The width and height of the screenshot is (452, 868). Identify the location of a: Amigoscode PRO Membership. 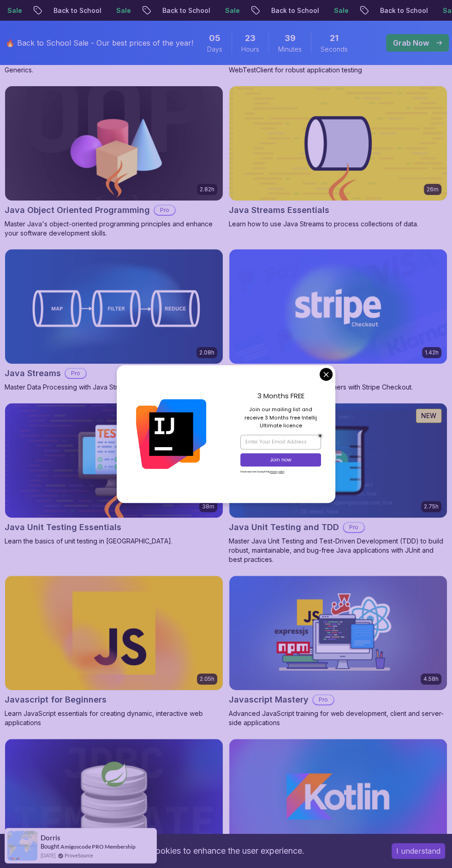
(98, 847).